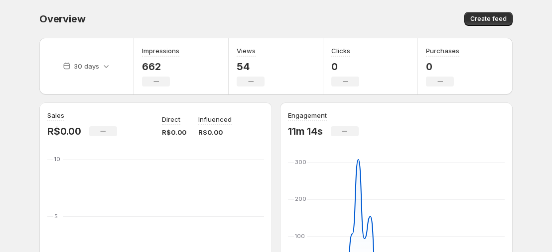  Describe the element at coordinates (215, 119) in the screenshot. I see `p: Influenced` at that location.